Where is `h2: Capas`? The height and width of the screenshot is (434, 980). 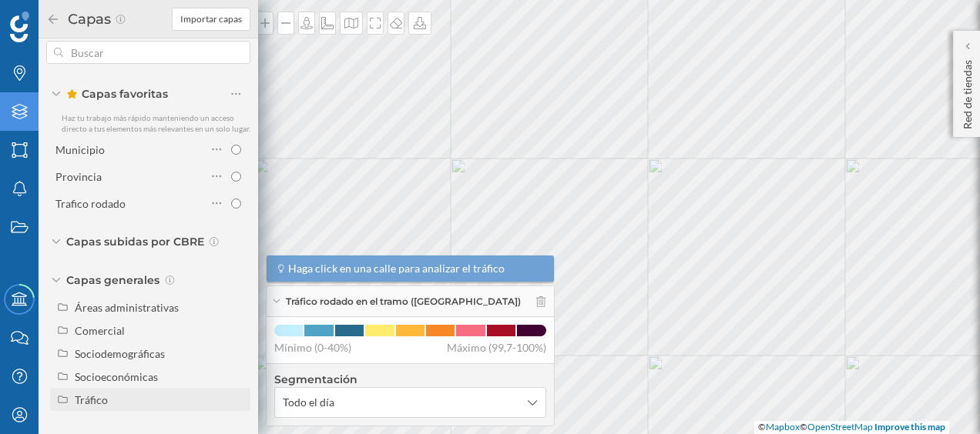 h2: Capas is located at coordinates (87, 20).